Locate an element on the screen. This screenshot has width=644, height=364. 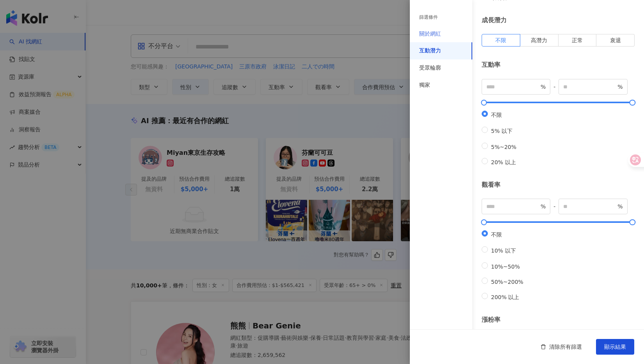
span: 5% 以下 is located at coordinates (502, 131).